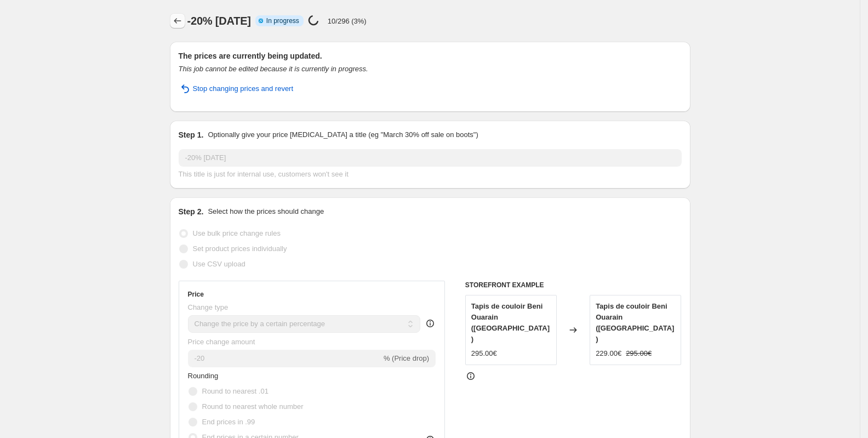 Image resolution: width=868 pixels, height=438 pixels. What do you see at coordinates (228, 422) in the screenshot?
I see `span: End prices in .99` at bounding box center [228, 422].